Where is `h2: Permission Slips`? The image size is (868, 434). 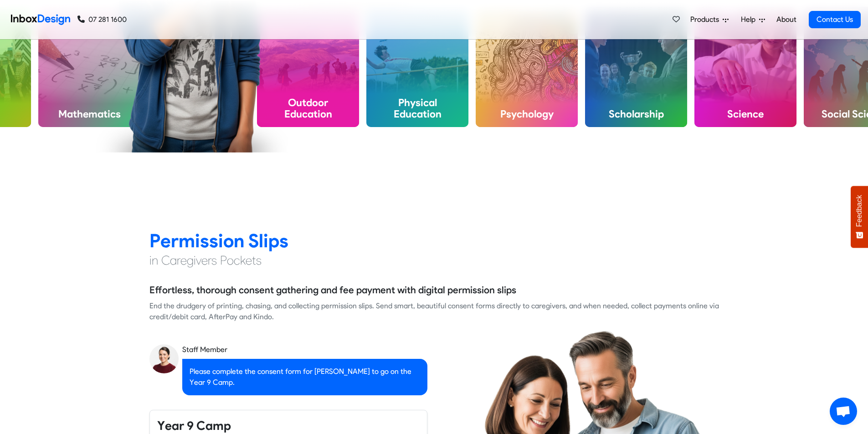
h2: Permission Slips is located at coordinates (434, 241).